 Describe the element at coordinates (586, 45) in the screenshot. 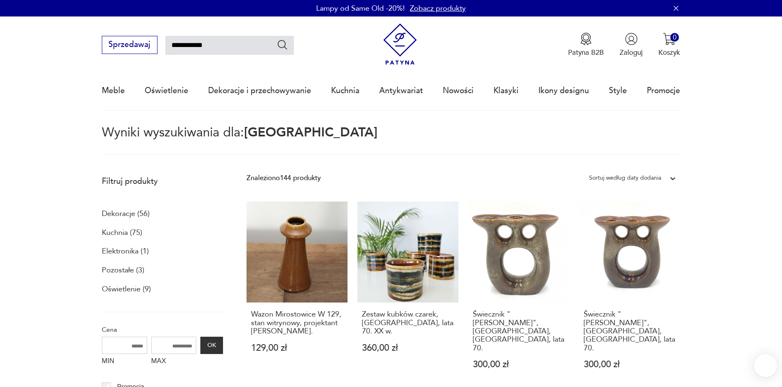

I see `a: Ikona medaluPatyna B2B` at that location.